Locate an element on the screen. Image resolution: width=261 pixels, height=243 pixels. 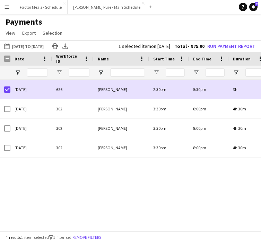
a: 2 is located at coordinates (254, 7).